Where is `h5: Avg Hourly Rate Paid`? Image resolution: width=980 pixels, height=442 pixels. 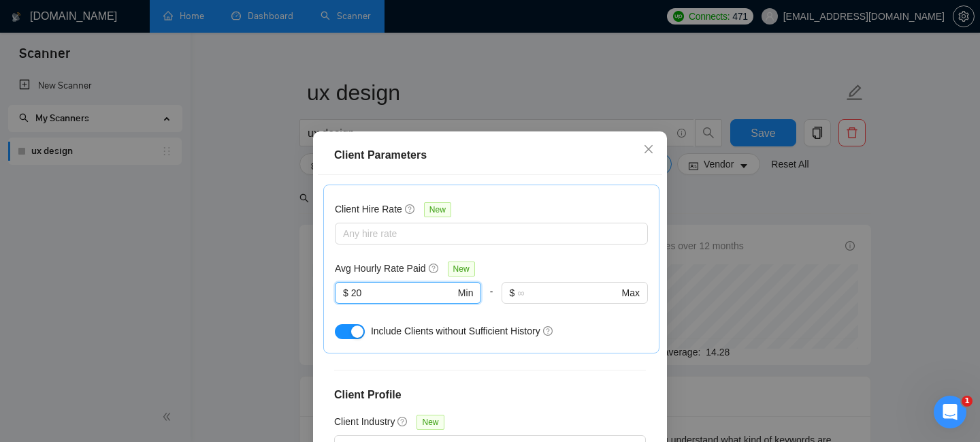
h5: Avg Hourly Rate Paid is located at coordinates (380, 268).